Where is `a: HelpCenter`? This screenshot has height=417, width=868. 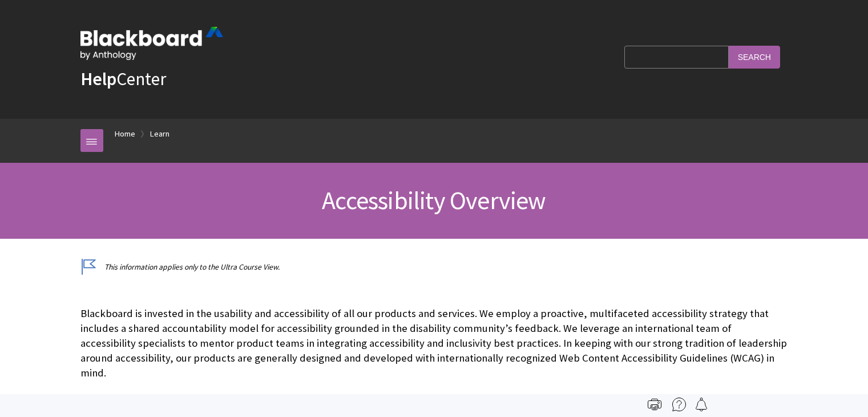 a: HelpCenter is located at coordinates (124, 79).